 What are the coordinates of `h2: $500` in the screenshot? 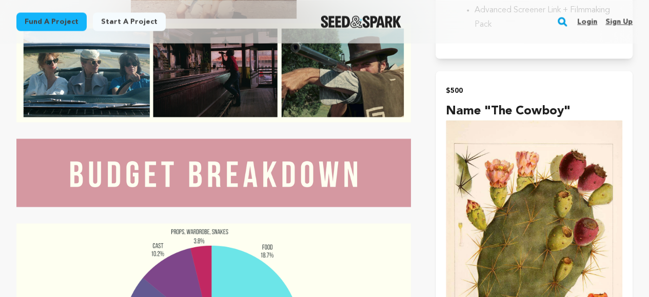 It's located at (534, 90).